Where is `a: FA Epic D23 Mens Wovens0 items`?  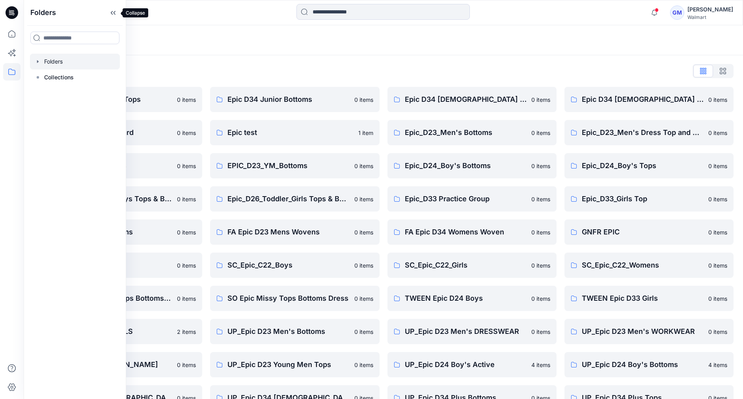 a: FA Epic D23 Mens Wovens0 items is located at coordinates (295, 232).